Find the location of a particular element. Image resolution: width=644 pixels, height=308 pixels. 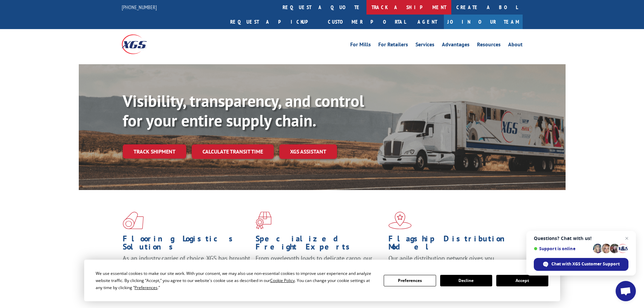

div: We use essential cookies to make our site work. With your consent, we may also use non-essential ... is located at coordinates (236, 280).